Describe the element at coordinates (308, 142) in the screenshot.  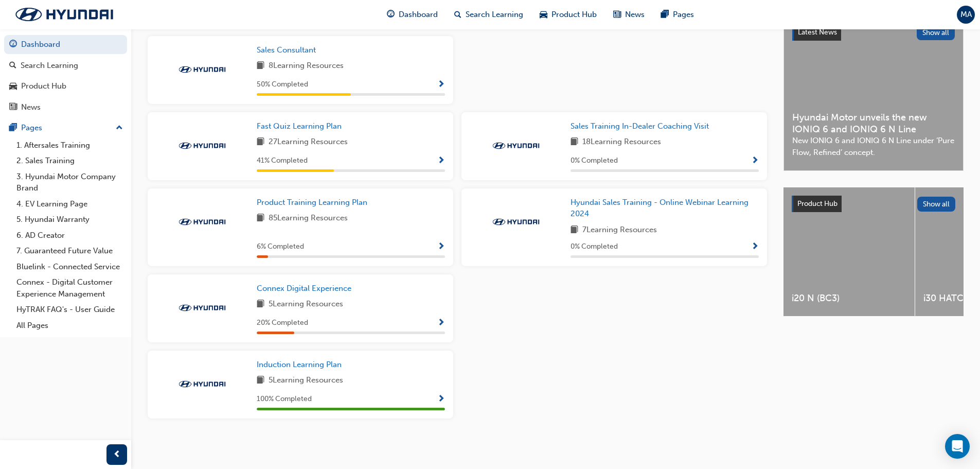
I see `span: 27 Learning Resources` at that location.